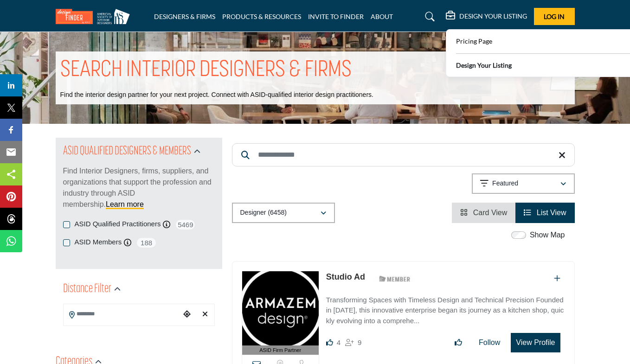 This screenshot has height=364, width=630. Describe the element at coordinates (339, 342) in the screenshot. I see `span: 4` at that location.